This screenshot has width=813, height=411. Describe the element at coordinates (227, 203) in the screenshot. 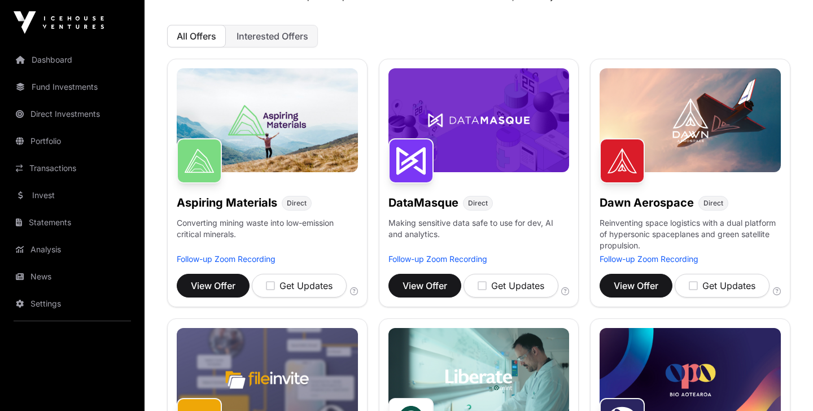

I see `h1: Aspiring Materials` at that location.